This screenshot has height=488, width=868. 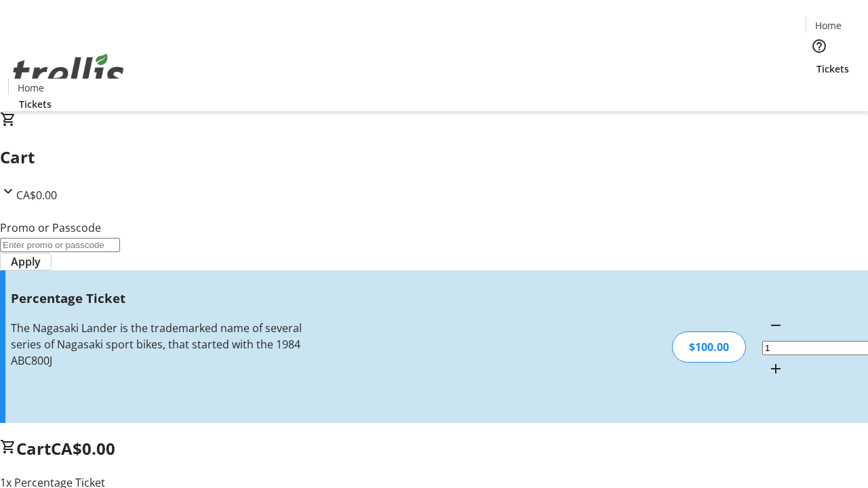 What do you see at coordinates (819, 46) in the screenshot?
I see `button: Help` at bounding box center [819, 46].